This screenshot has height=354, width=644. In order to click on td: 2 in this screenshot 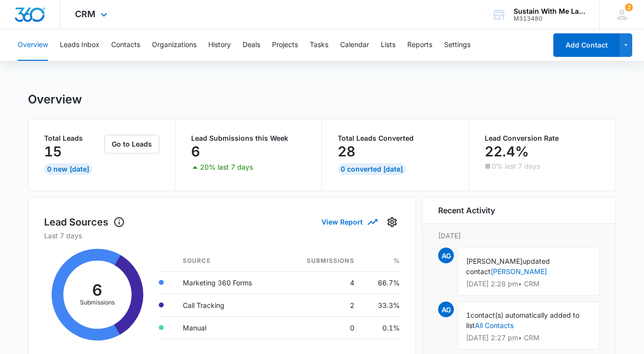, I will do `click(321, 305)`.